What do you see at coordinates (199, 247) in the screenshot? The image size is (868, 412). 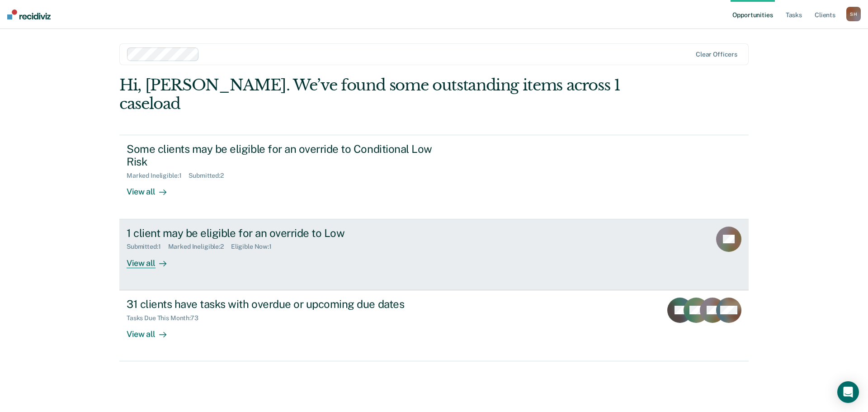 I see `div: Marked Ineligible : 2` at bounding box center [199, 247].